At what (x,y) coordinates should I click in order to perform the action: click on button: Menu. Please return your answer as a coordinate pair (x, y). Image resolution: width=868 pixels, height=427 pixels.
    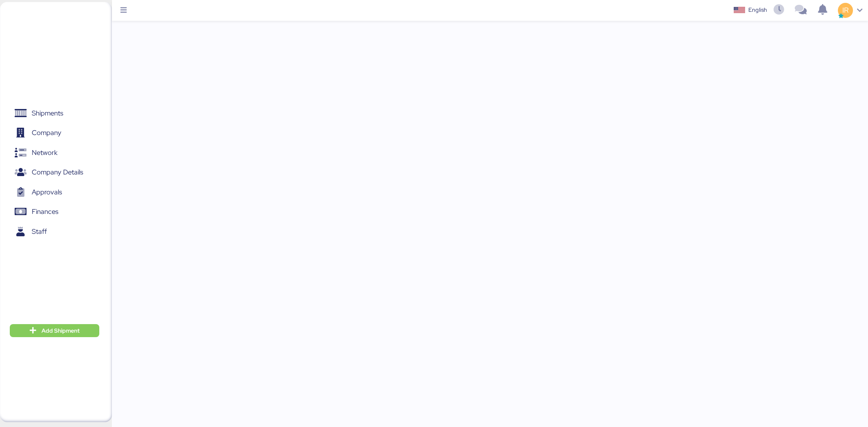
    Looking at the image, I should click on (124, 10).